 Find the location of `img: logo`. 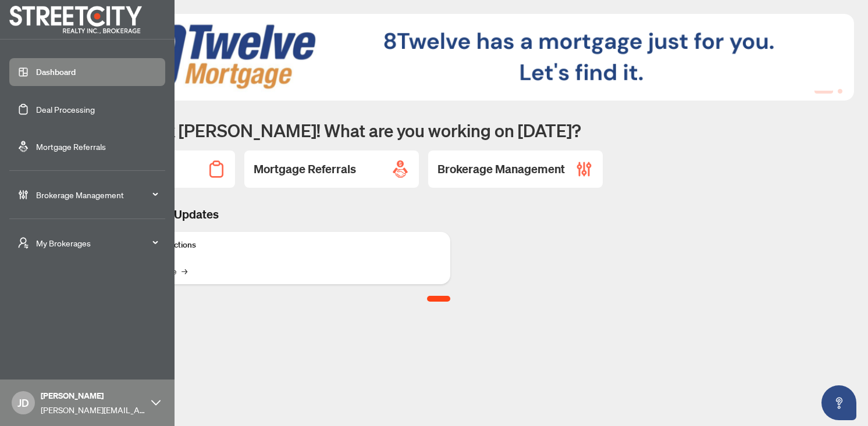

img: logo is located at coordinates (75, 20).